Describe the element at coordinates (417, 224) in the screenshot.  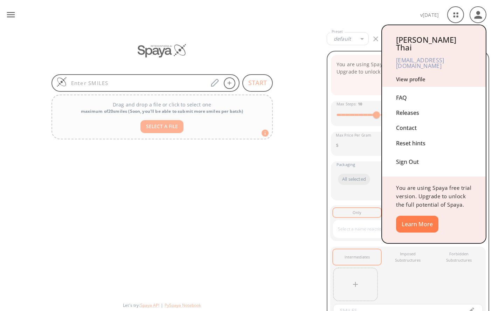
I see `button: Learn More` at that location.